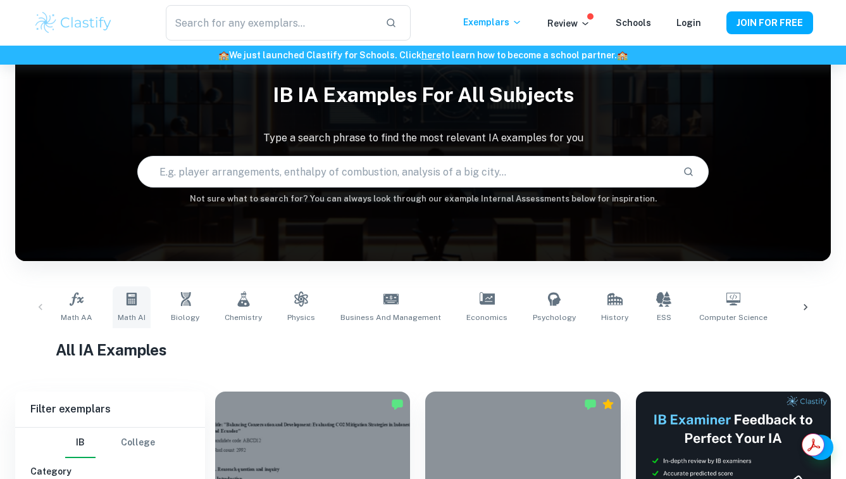 The width and height of the screenshot is (846, 479). Describe the element at coordinates (423, 138) in the screenshot. I see `p: Type a search phrase to find the most relevant IA examples for you` at that location.